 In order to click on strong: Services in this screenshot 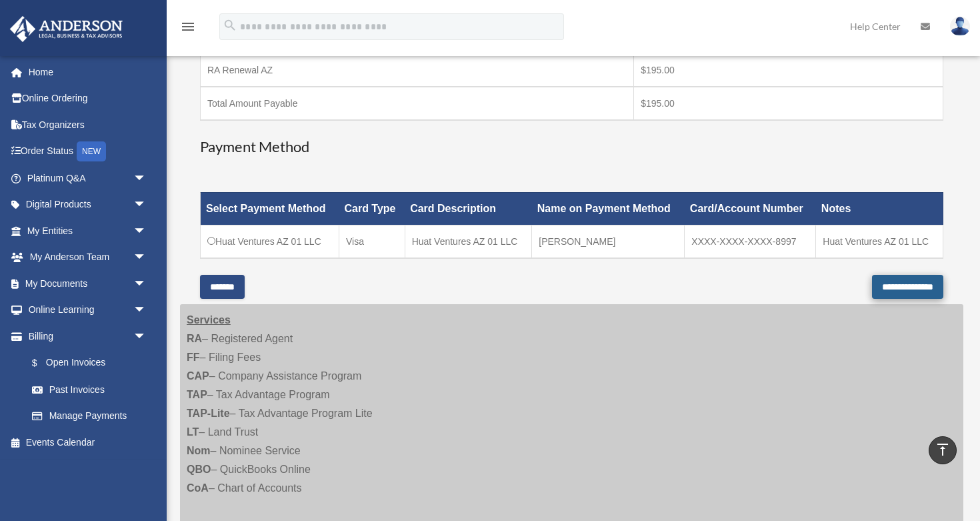, I will do `click(209, 320)`.